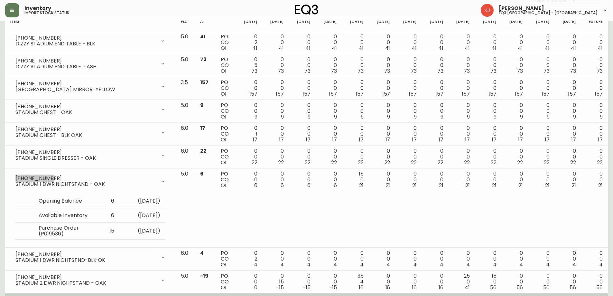 This screenshot has width=613, height=296. What do you see at coordinates (307, 162) in the screenshot?
I see `span: 22` at bounding box center [307, 162].